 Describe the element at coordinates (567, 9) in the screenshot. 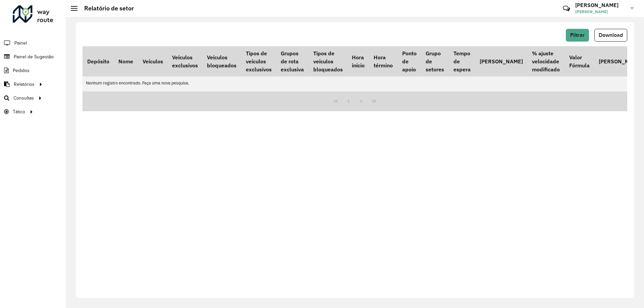

I see `a: Contato Rápido` at that location.